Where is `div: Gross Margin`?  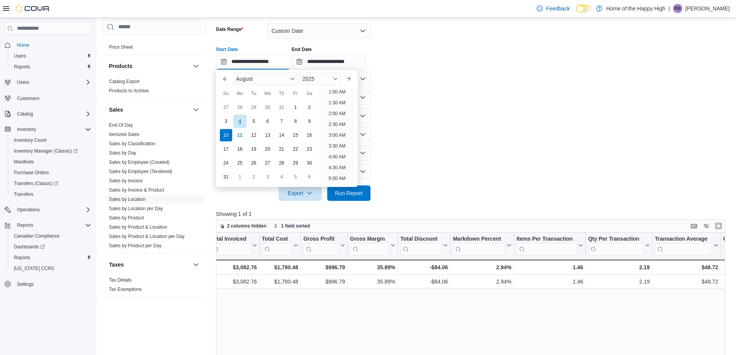 div: Gross Margin is located at coordinates (369, 245).